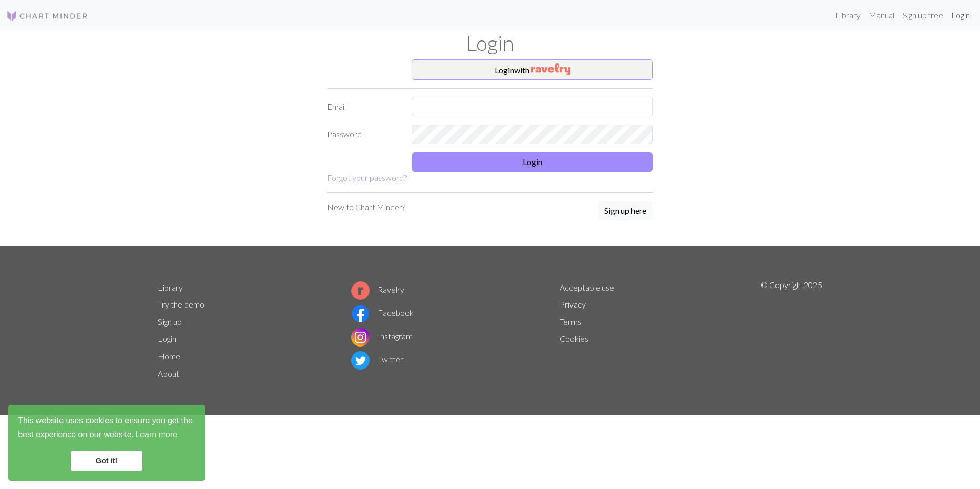 This screenshot has width=980, height=489. I want to click on a: About, so click(169, 373).